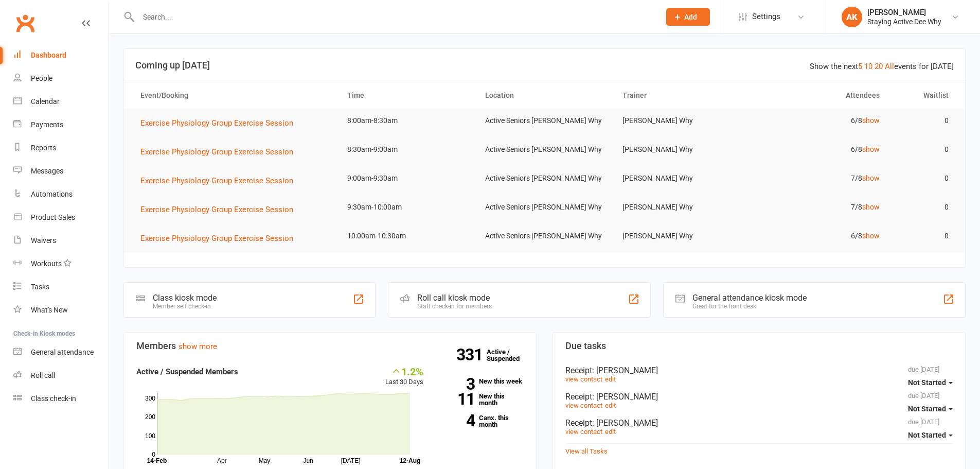  I want to click on div: General attendance kiosk mode, so click(749, 297).